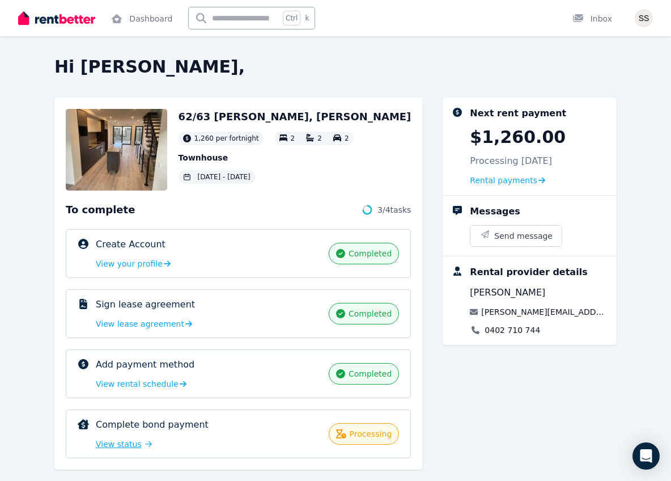  Describe the element at coordinates (528, 272) in the screenshot. I see `div: Rental provider details` at that location.